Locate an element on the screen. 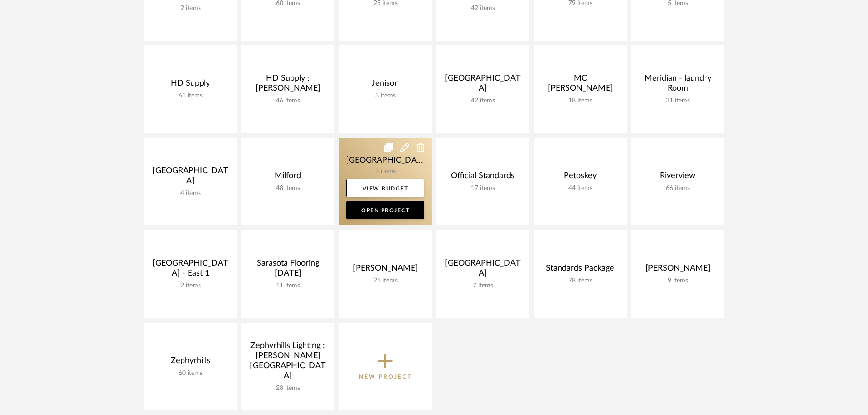  a: View Budget is located at coordinates (385, 188).